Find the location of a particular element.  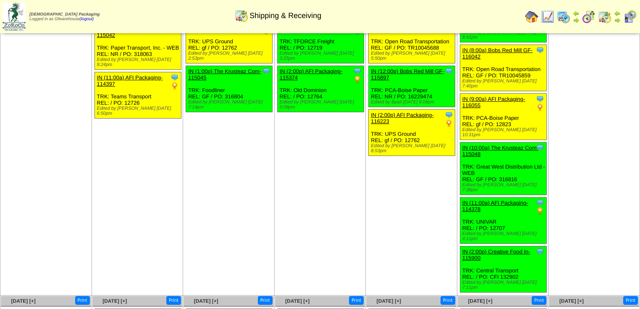

div: TRK: Great West Distribution Ltd - WEB REL: GF / PO: 316816 is located at coordinates (503, 168).